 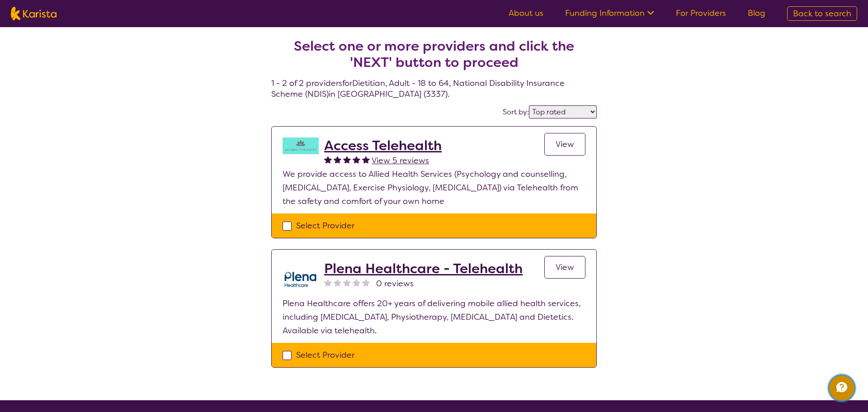 What do you see at coordinates (756, 13) in the screenshot?
I see `a: Blog` at bounding box center [756, 13].